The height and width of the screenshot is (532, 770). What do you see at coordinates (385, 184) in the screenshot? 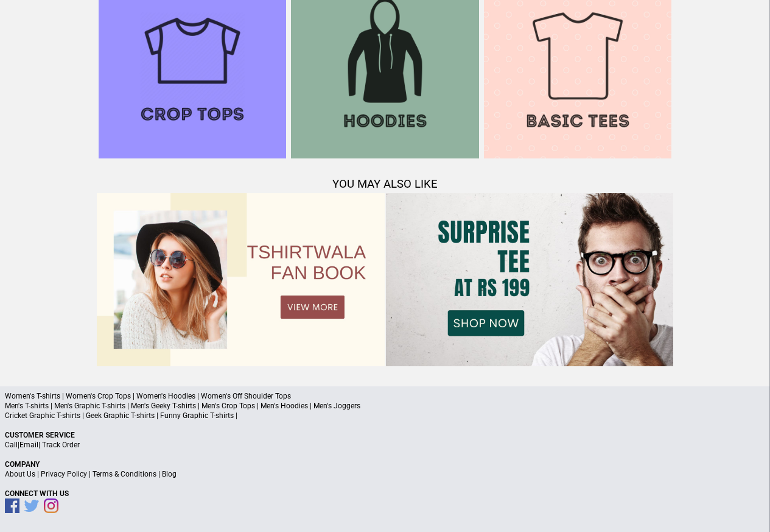
I see `span: YOU MAY ALSO LIKE` at bounding box center [385, 184].